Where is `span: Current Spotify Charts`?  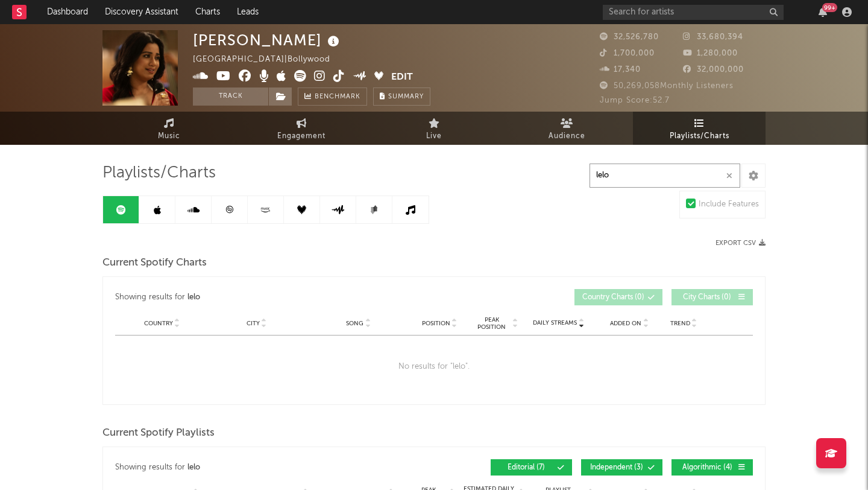
span: Current Spotify Charts is located at coordinates (154, 263).